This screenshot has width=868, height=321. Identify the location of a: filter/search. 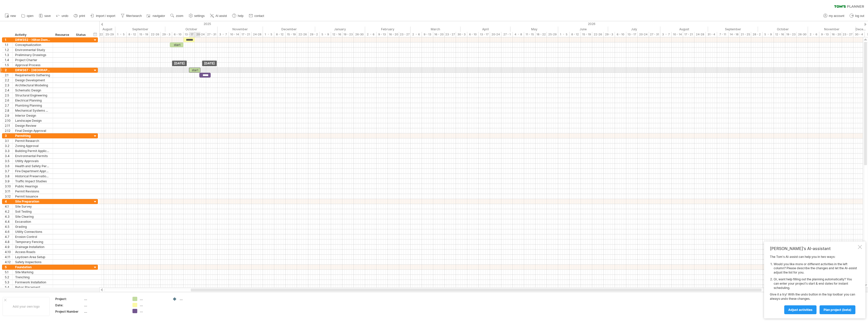
(131, 16).